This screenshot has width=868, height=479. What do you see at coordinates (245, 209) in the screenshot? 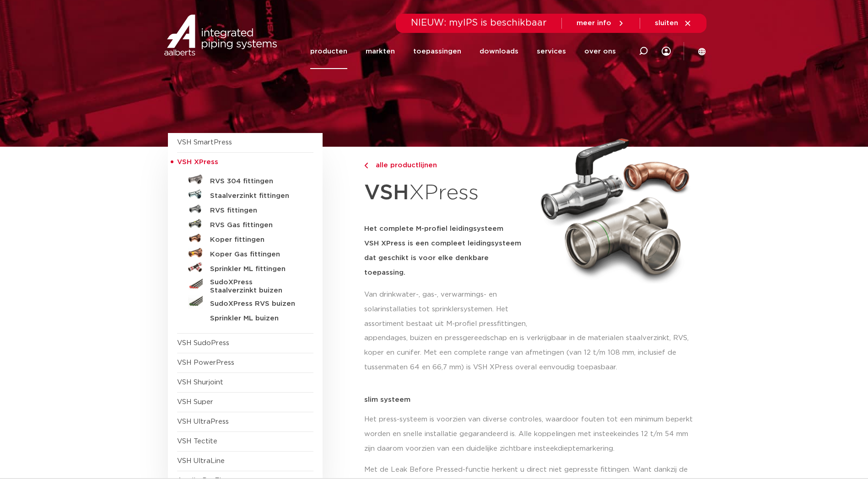
I see `a: RVS fittingen` at bounding box center [245, 209].